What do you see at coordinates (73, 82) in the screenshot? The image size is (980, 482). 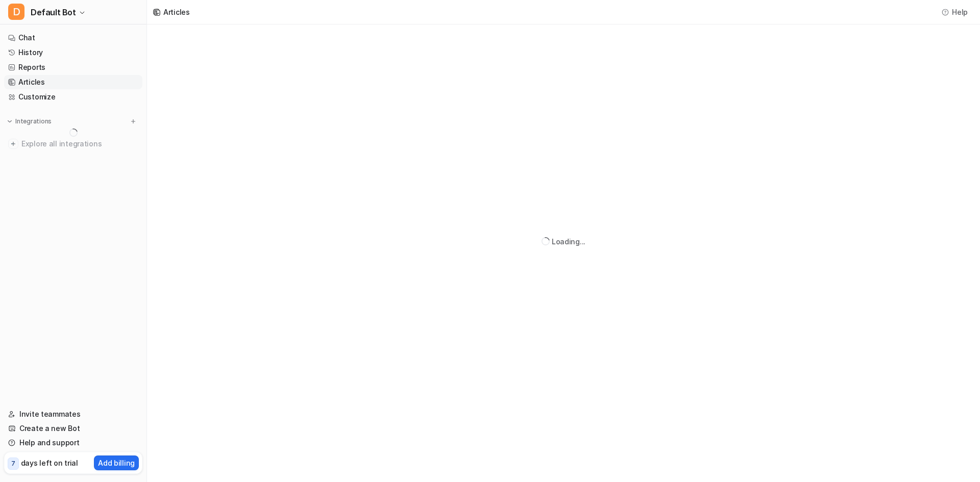 I see `a: Articles` at bounding box center [73, 82].